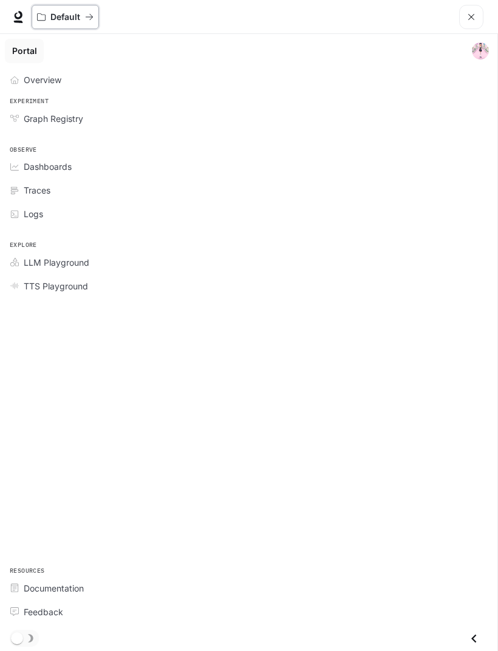  What do you see at coordinates (56, 262) in the screenshot?
I see `span: LLM Playground` at bounding box center [56, 262].